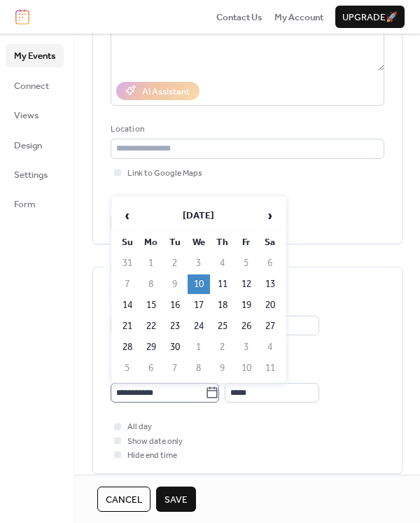  I want to click on td: 25, so click(222, 326).